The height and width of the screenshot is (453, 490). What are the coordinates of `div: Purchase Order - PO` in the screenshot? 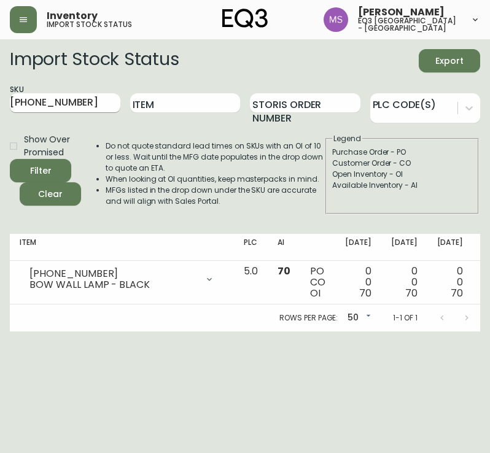 It's located at (402, 152).